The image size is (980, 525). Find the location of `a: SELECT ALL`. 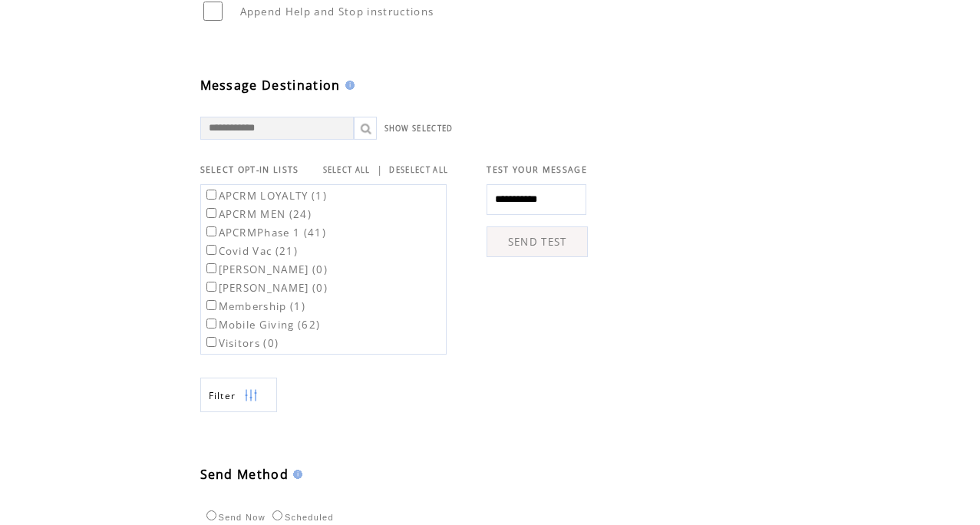

a: SELECT ALL is located at coordinates (347, 169).